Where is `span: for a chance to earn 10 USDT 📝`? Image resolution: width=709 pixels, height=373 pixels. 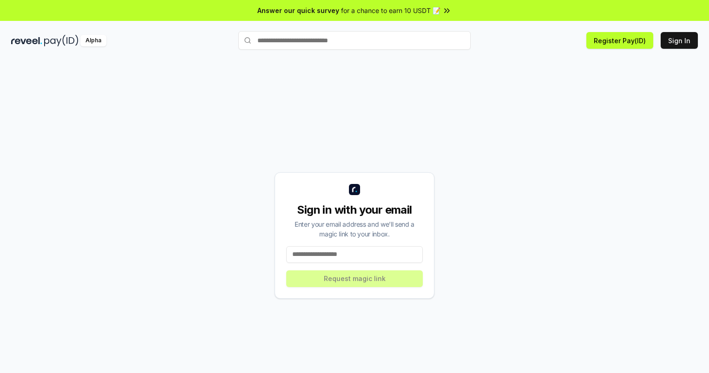
span: for a chance to earn 10 USDT 📝 is located at coordinates (391, 10).